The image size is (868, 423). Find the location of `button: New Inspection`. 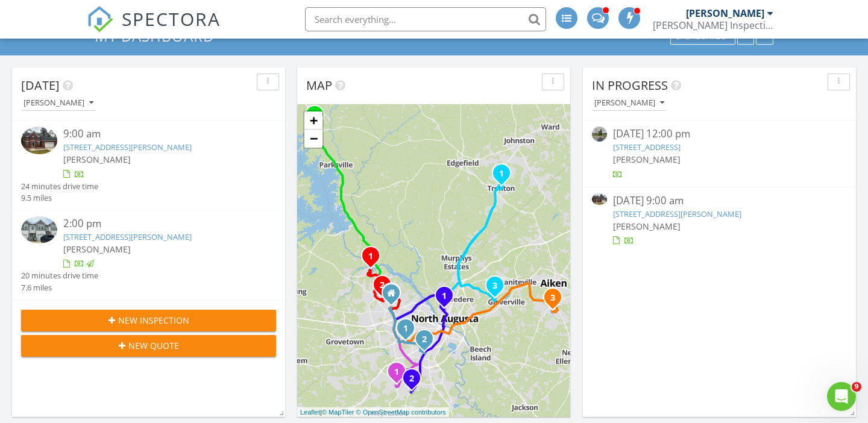

button: New Inspection is located at coordinates (149, 321).